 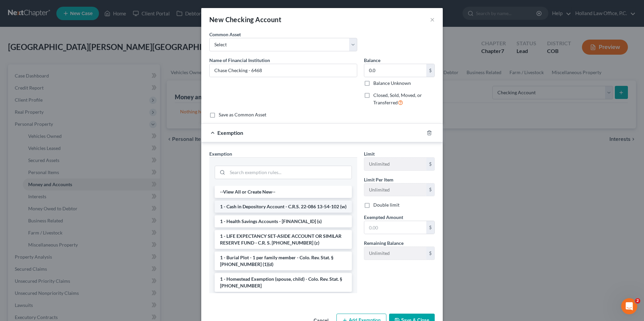 What do you see at coordinates (245, 20) in the screenshot?
I see `div: New Checking Account` at bounding box center [245, 20].